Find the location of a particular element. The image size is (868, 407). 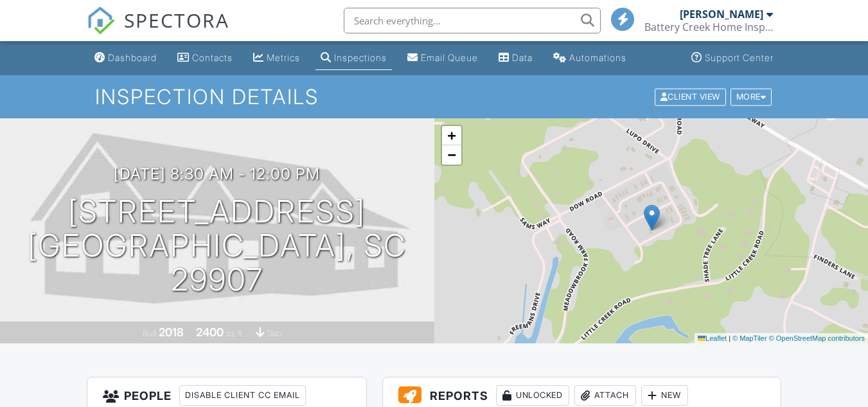

a: © OpenStreetMap contributors is located at coordinates (817, 338).